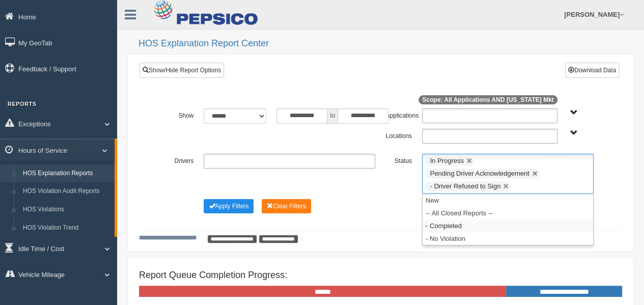  What do you see at coordinates (66, 228) in the screenshot?
I see `a: HOS Violation Trend` at bounding box center [66, 228].